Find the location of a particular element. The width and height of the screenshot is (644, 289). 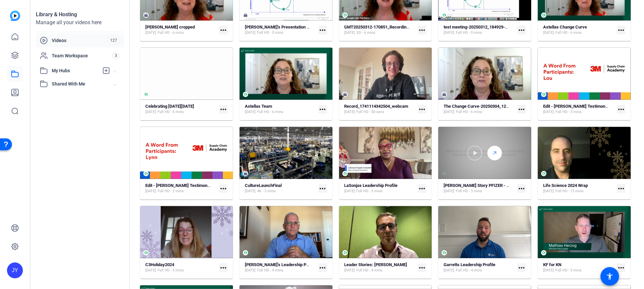

span: Full HD - 13 mins is located at coordinates (569, 191).